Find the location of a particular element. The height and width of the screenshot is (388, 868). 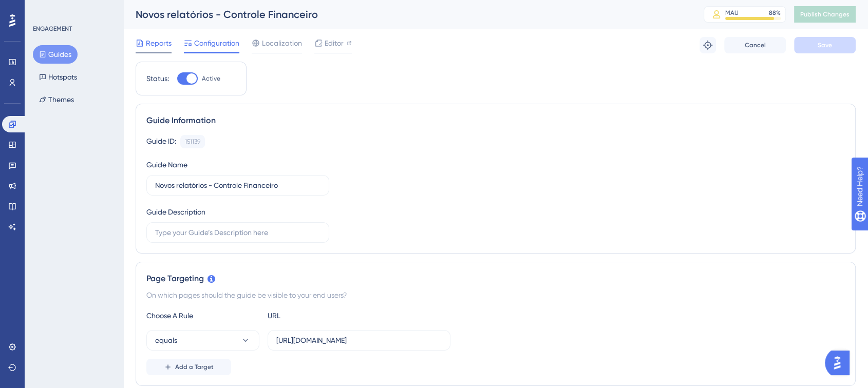

span: Add a Target is located at coordinates (194, 367).